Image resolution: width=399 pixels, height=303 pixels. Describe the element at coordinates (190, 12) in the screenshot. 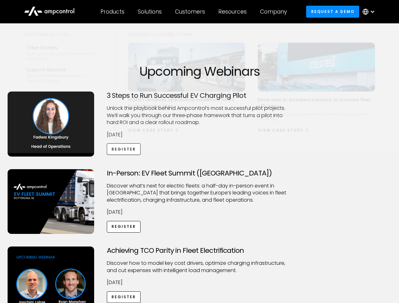

I see `div: Customers` at that location.